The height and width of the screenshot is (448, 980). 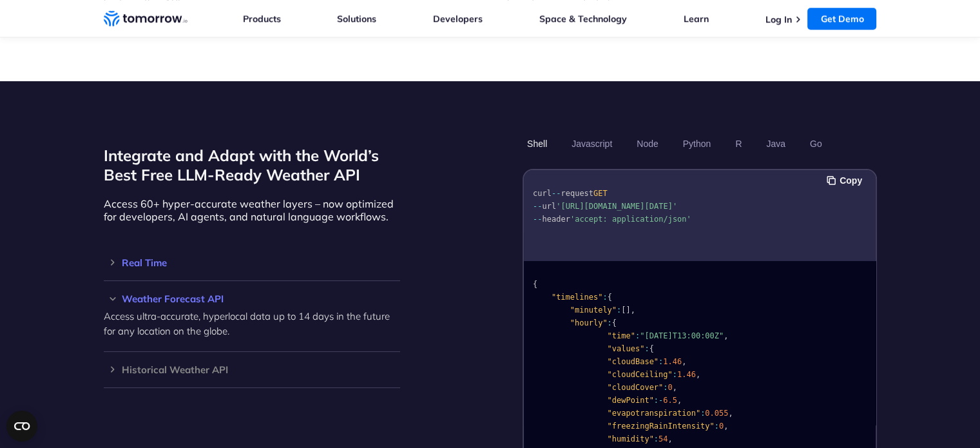 I want to click on a: Products, so click(x=262, y=19).